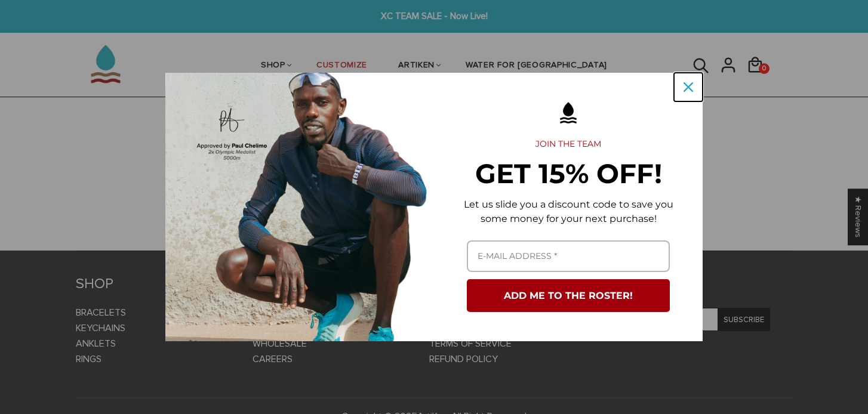  I want to click on h2: JOIN THE TEAM, so click(568, 144).